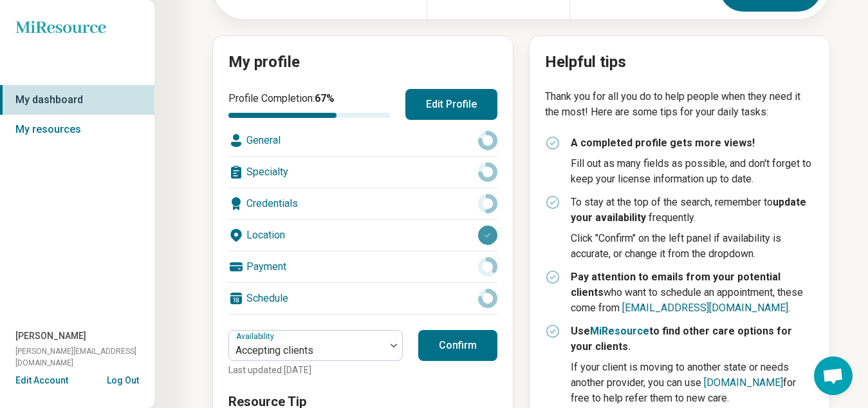 The height and width of the screenshot is (408, 868). Describe the element at coordinates (692, 210) in the screenshot. I see `p: To stay at the top of the search, remember to frequently.` at that location.